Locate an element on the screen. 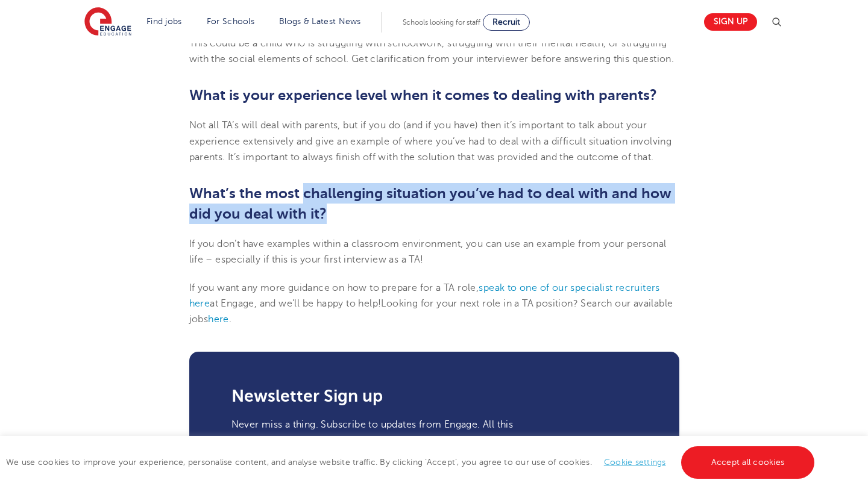  a: Sign up is located at coordinates (731, 22).